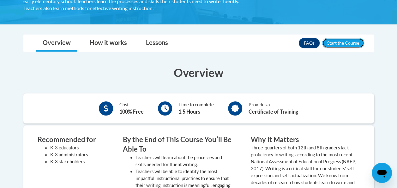 The height and width of the screenshot is (188, 397). What do you see at coordinates (71, 139) in the screenshot?
I see `h3: Recommended for` at bounding box center [71, 139].